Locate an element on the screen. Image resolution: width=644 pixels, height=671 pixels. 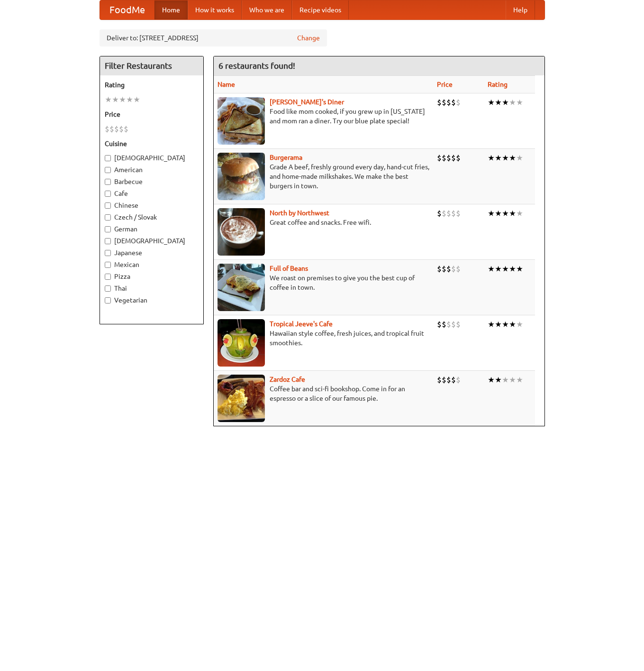
a: Who we are is located at coordinates (267, 10).